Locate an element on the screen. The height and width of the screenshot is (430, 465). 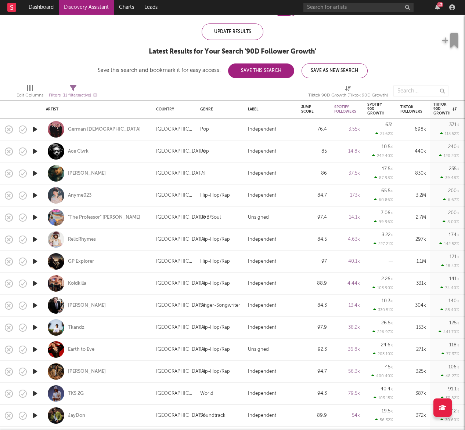
a: TKS 2G is located at coordinates (76, 394).